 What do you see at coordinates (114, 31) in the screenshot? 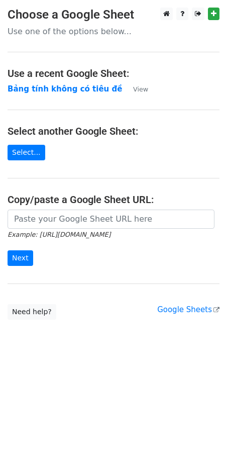
I see `p: Use one of the options below...` at bounding box center [114, 31].